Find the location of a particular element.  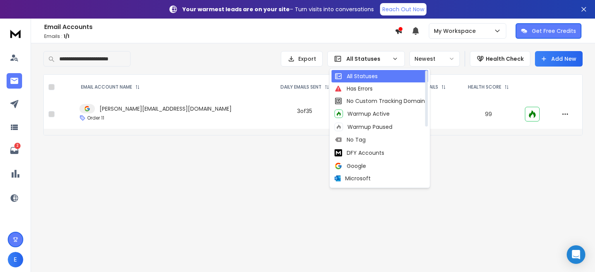

div: EMAIL ACCOUNT NAME is located at coordinates (110, 87).